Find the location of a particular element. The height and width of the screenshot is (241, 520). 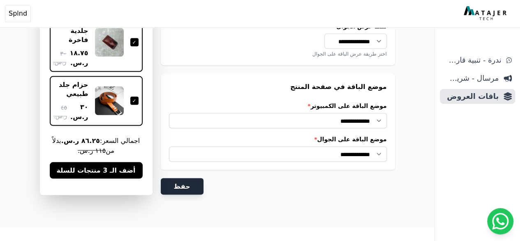

div: محفظة جلدية فاخرة is located at coordinates (71, 30).